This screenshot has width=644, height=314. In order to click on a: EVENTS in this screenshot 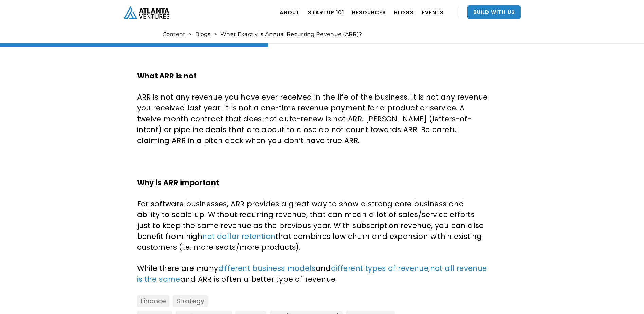, I will do `click(433, 12)`.